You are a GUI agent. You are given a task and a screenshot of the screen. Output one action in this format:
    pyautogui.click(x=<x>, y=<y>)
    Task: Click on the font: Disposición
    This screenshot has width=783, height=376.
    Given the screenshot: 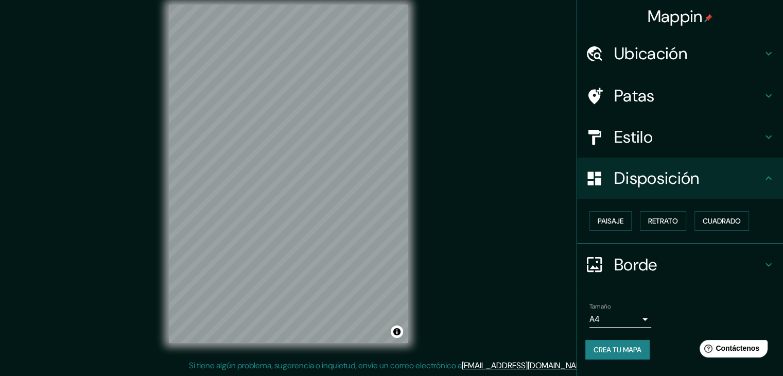 What is the action you would take?
    pyautogui.click(x=656, y=178)
    